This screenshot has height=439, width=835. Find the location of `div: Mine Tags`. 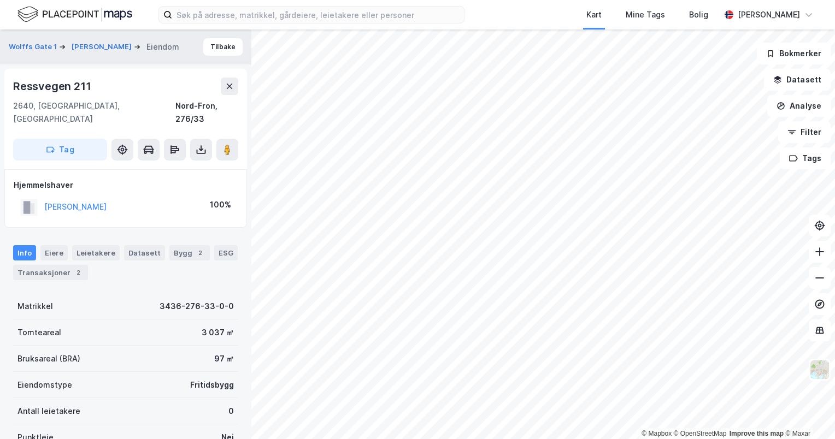

div: Mine Tags is located at coordinates (645, 15).